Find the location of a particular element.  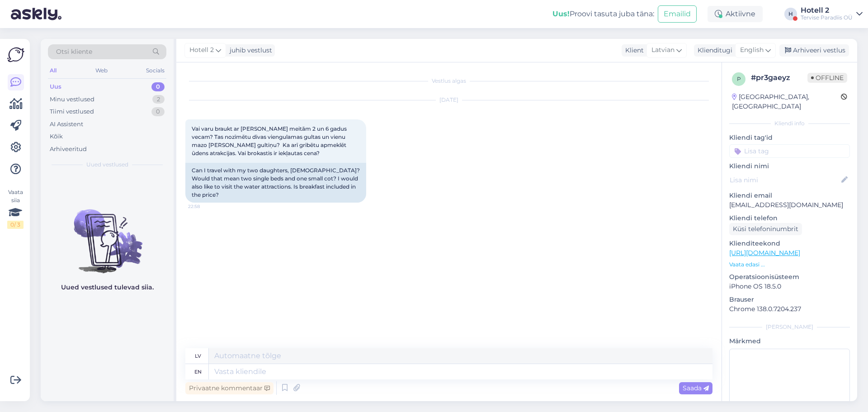

input: Lisa tag is located at coordinates (789, 151).